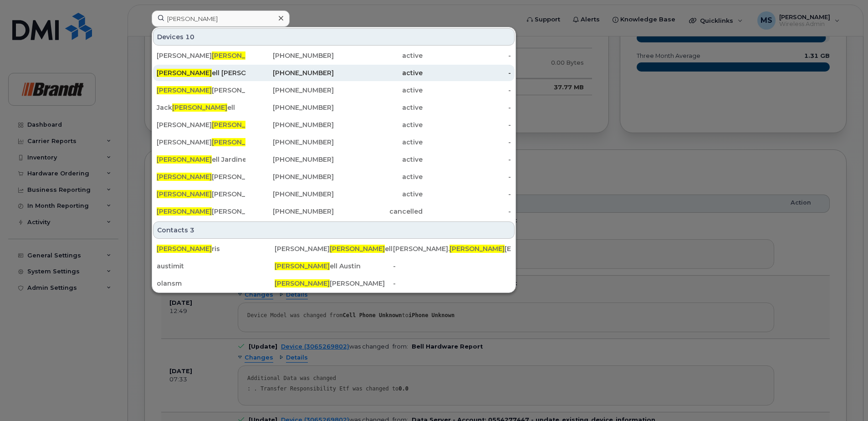 Image resolution: width=868 pixels, height=421 pixels. What do you see at coordinates (220, 19) in the screenshot?
I see `input: Find something...` at bounding box center [220, 19].